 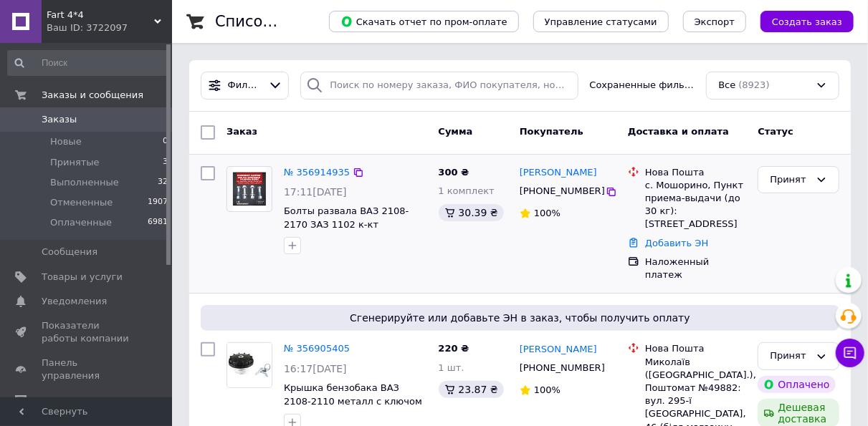 What do you see at coordinates (59, 120) in the screenshot?
I see `span: Заказы` at bounding box center [59, 120].